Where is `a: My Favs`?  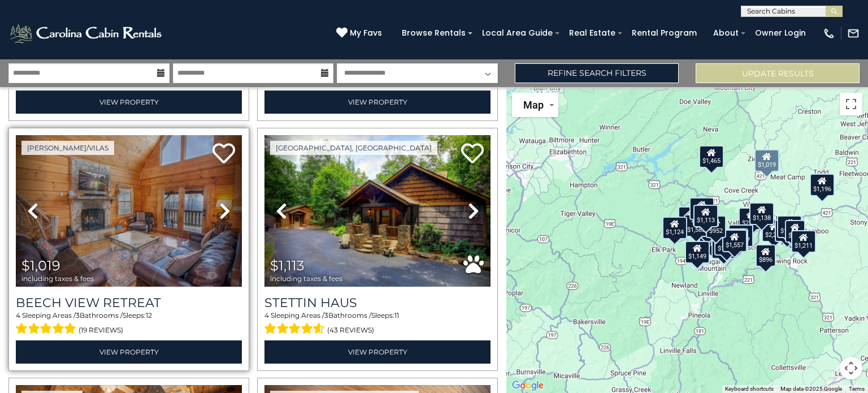 a: My Favs is located at coordinates (361, 34).